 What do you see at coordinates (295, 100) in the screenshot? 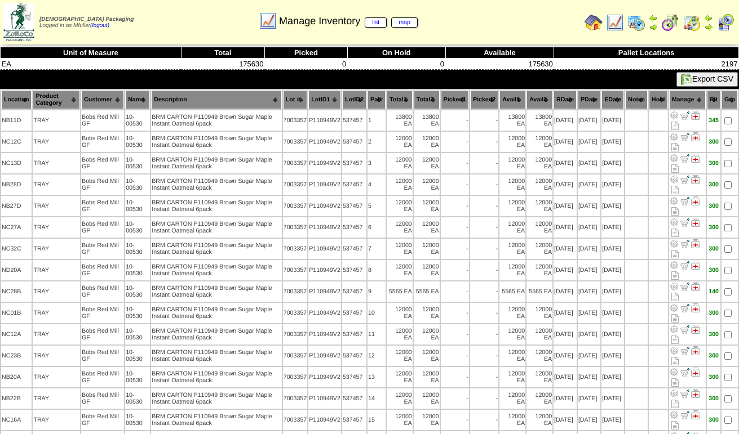
I see `th: Lot #` at bounding box center [295, 100].